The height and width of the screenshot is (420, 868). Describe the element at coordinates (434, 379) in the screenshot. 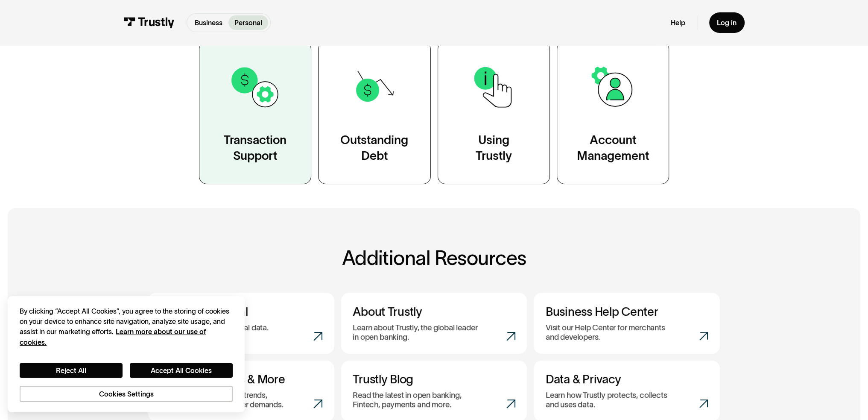

I see `h3: Trustly Blog` at that location.